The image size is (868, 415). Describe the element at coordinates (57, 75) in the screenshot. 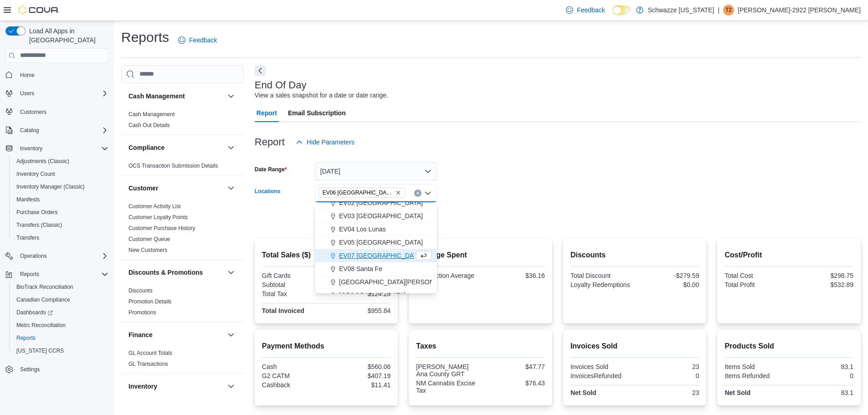

I see `button: Home` at that location.